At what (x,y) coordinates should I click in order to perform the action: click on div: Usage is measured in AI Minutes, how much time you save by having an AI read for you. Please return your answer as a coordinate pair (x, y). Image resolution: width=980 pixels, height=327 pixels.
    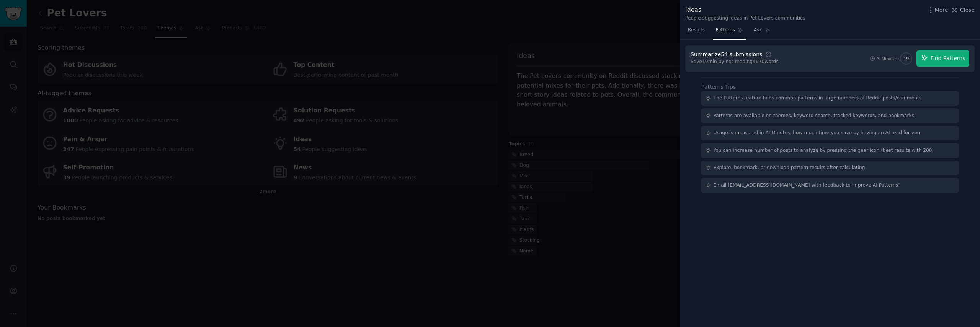
    Looking at the image, I should click on (817, 133).